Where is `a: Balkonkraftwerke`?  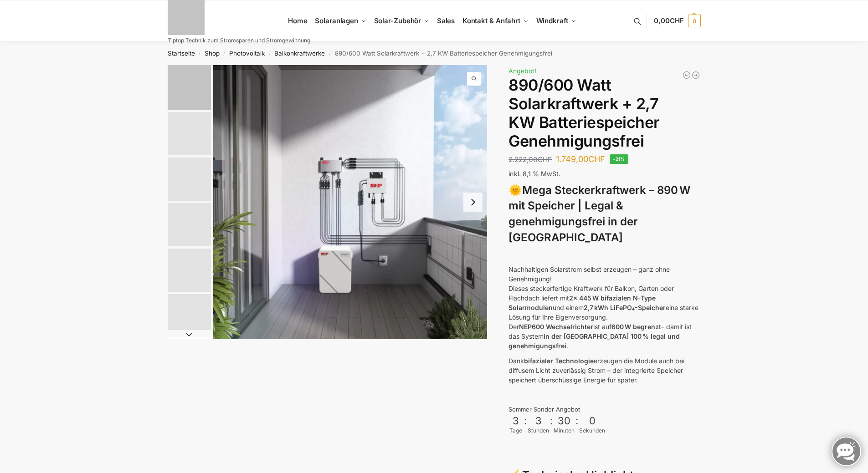 a: Balkonkraftwerke is located at coordinates (299, 53).